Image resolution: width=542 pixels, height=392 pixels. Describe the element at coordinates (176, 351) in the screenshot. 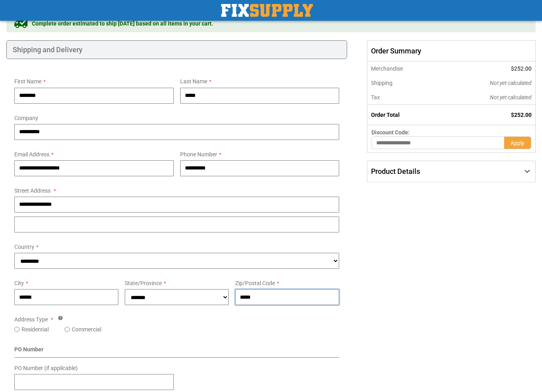

I see `div: PO Number` at that location.